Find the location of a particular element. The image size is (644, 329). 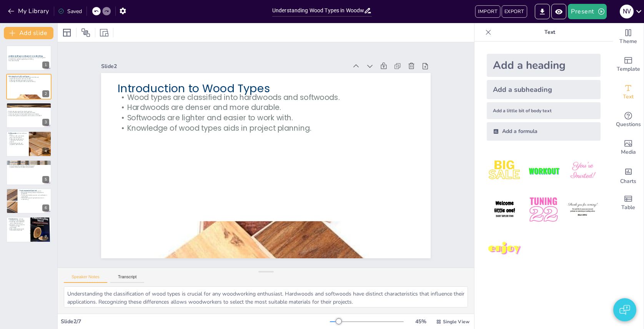

p: Conclusion is located at coordinates (17, 219).